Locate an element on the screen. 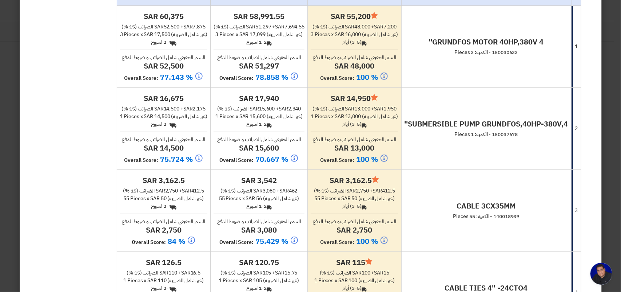  span: sar 105 is located at coordinates (253, 280).